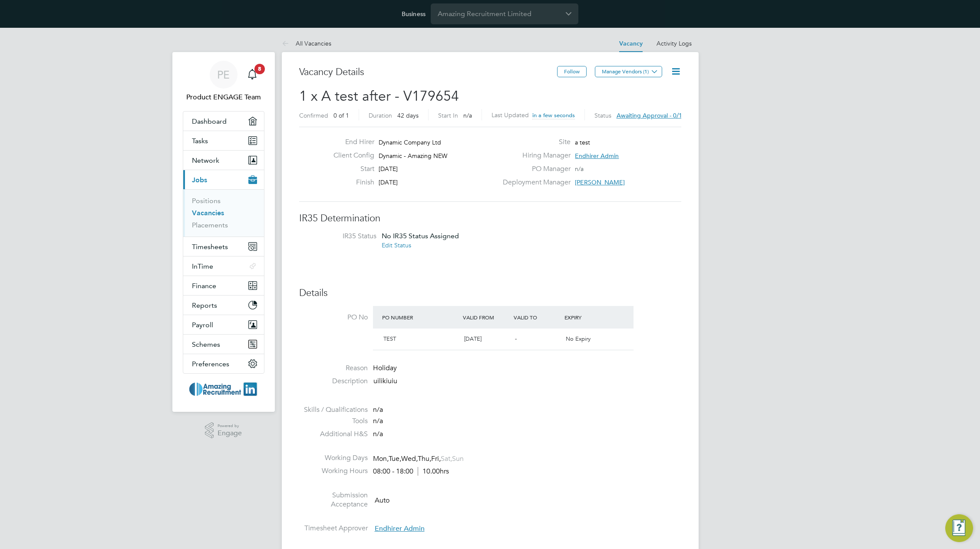 This screenshot has width=980, height=549. I want to click on button: Manage Vendors (1), so click(628, 72).